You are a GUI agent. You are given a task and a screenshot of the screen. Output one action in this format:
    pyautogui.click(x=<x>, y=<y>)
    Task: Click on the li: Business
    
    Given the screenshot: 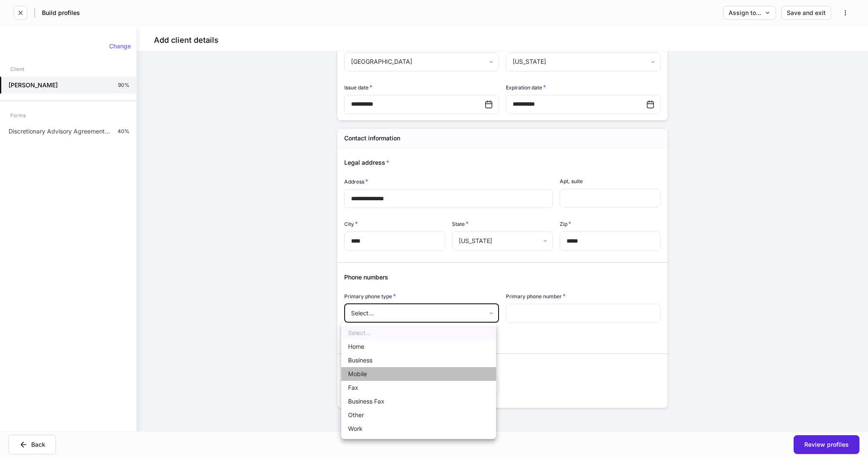 What is the action you would take?
    pyautogui.click(x=419, y=360)
    